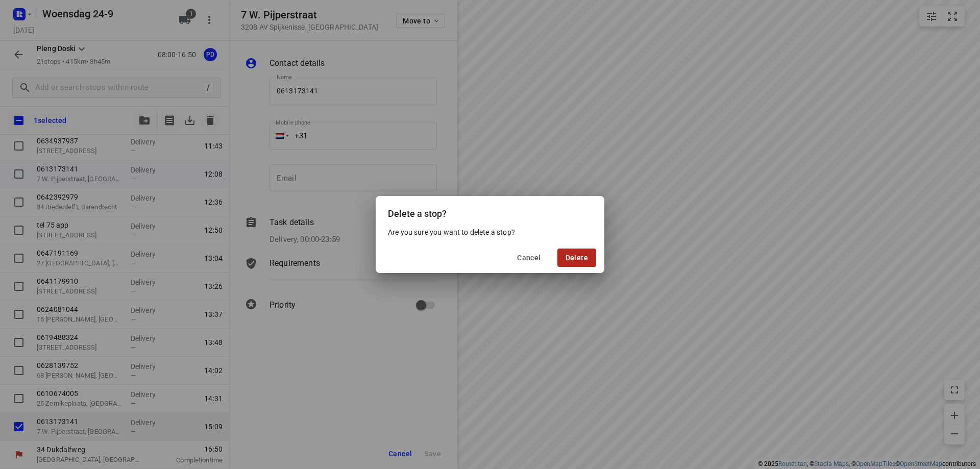 This screenshot has height=469, width=980. What do you see at coordinates (490, 233) in the screenshot?
I see `p: Are you sure you want to delete a stop?` at bounding box center [490, 233].